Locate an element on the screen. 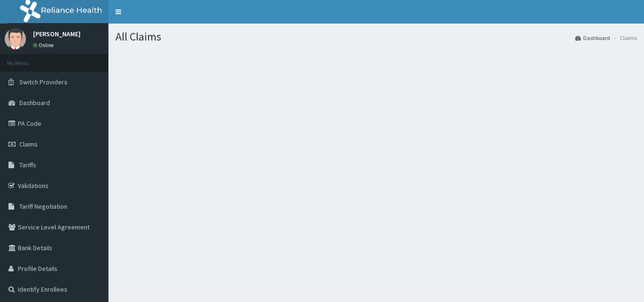 This screenshot has height=302, width=644. h1: All Claims is located at coordinates (376, 37).